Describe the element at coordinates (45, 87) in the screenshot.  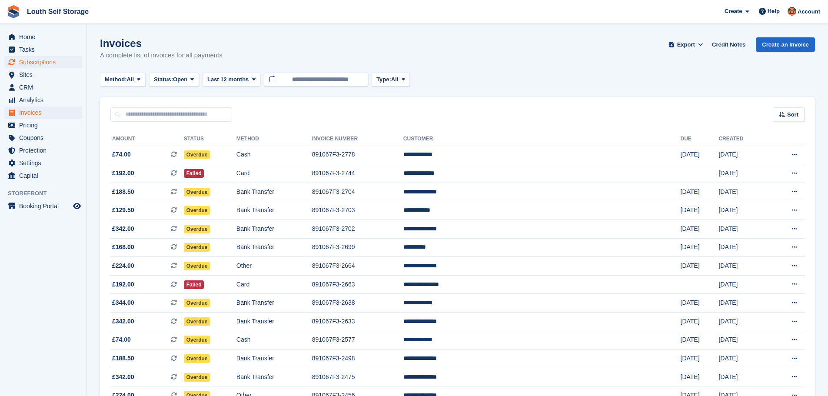
I see `span: CRM` at that location.